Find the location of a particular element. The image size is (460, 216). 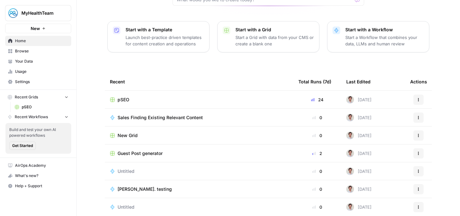

p: Launch best-practice driven templates for content creation and operations is located at coordinates (165, 41).